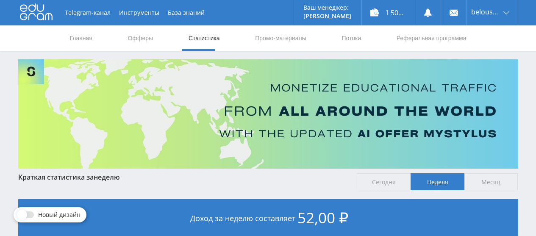  Describe the element at coordinates (268, 114) in the screenshot. I see `img: Banner` at that location.